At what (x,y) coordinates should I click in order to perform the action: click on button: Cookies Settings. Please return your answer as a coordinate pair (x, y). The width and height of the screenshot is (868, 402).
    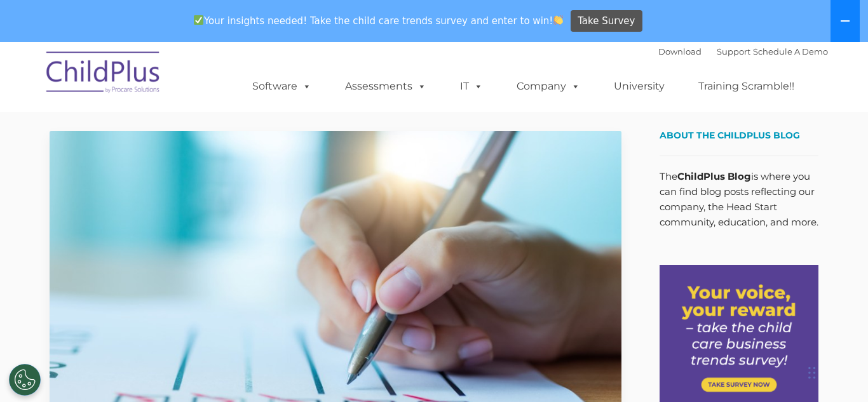
    Looking at the image, I should click on (25, 380).